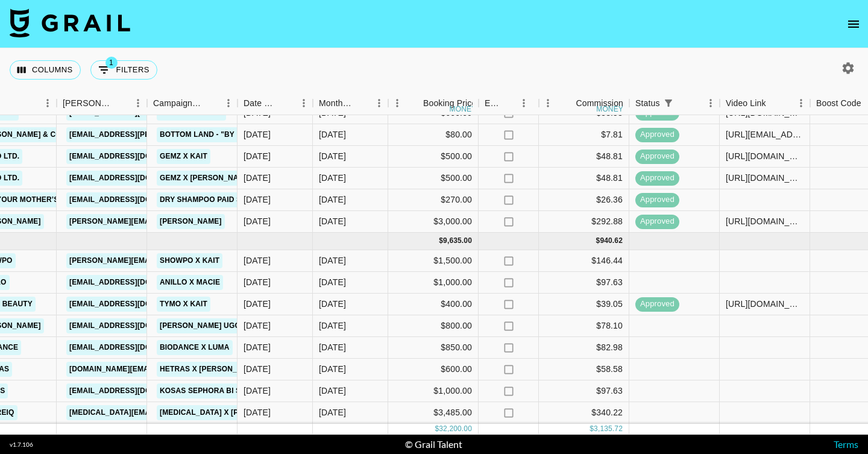 The height and width of the screenshot is (454, 868). What do you see at coordinates (584, 348) in the screenshot?
I see `div: $82.98` at bounding box center [584, 348].